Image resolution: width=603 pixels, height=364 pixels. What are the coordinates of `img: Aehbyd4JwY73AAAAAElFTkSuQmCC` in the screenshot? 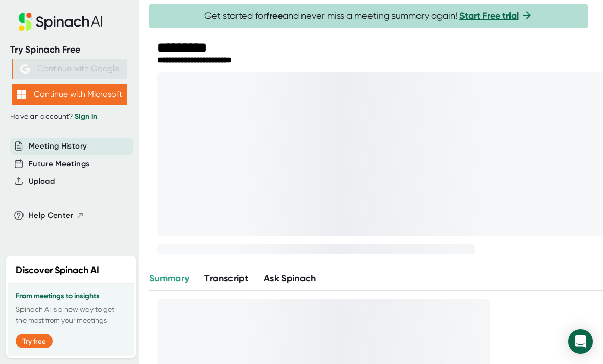 It's located at (25, 69).